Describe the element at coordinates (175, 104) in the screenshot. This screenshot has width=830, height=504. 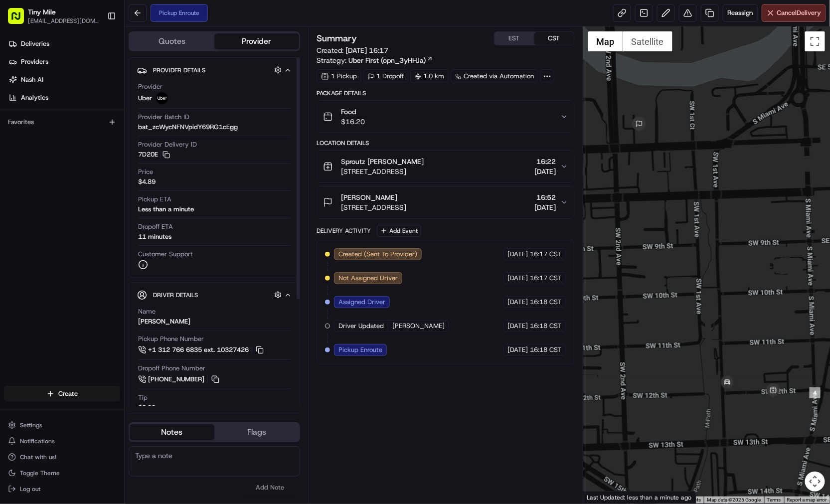
I see `button: Start new chat` at that location.